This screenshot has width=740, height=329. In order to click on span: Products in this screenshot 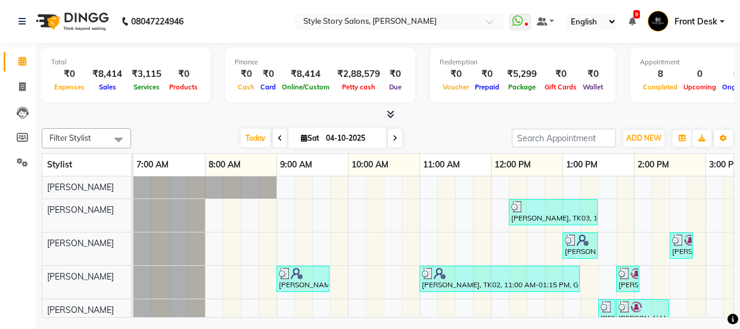, I will do `click(184, 87)`.